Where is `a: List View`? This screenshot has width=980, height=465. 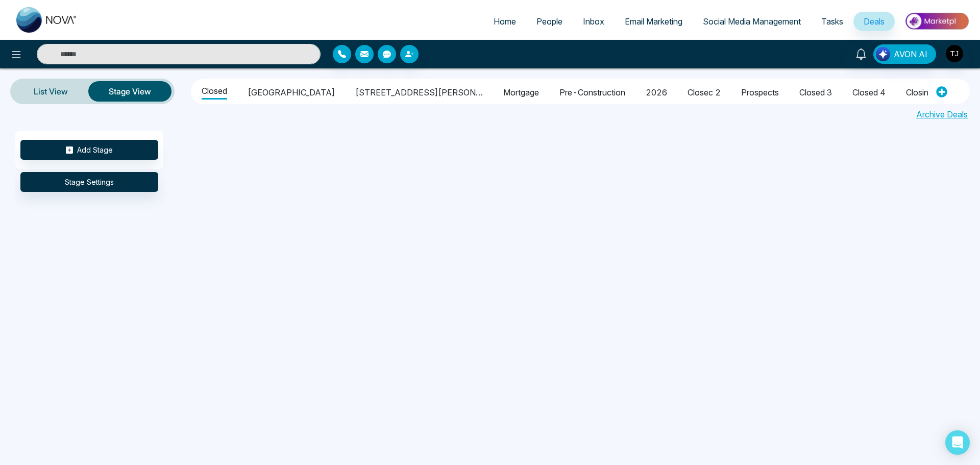
a: List View is located at coordinates (51, 91).